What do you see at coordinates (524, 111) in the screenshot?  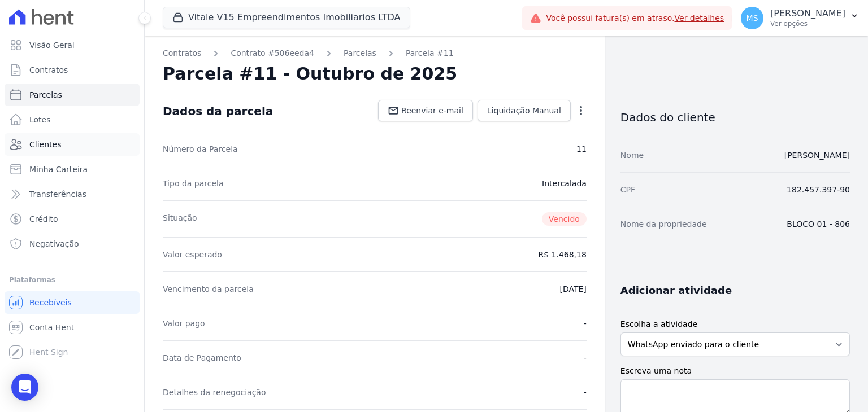 I see `span: Liquidação Manual` at bounding box center [524, 111].